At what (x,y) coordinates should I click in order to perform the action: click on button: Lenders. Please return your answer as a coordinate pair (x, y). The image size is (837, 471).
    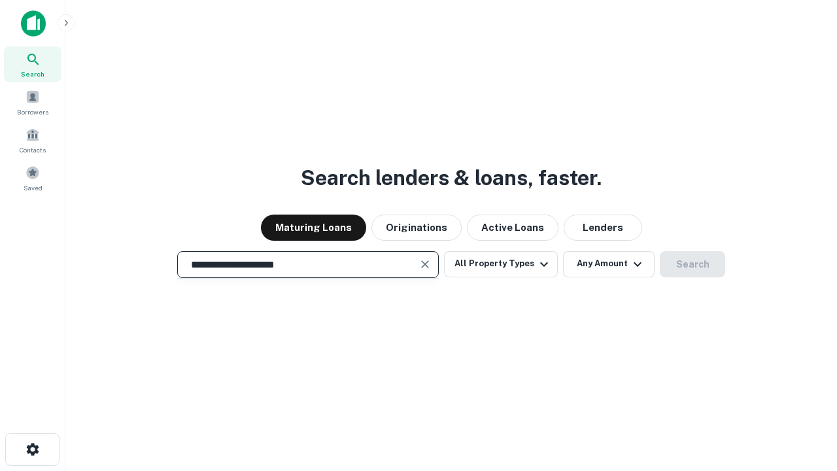
    Looking at the image, I should click on (603, 227).